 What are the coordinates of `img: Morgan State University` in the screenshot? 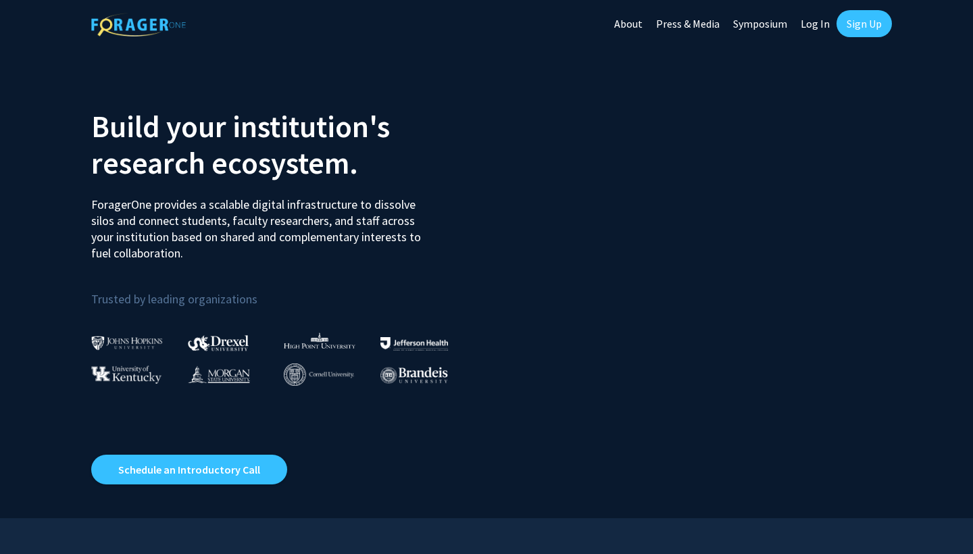 It's located at (219, 374).